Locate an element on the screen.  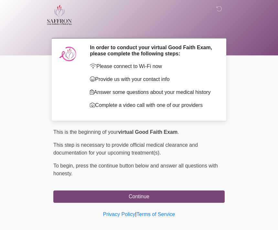
p: Complete a video call with one of our providers is located at coordinates (152, 105).